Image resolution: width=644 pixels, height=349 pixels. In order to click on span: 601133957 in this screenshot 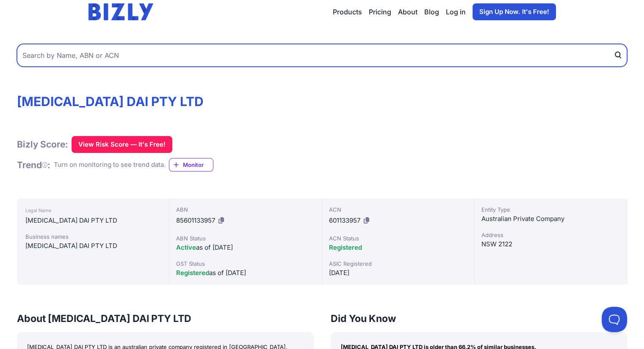, I will do `click(344, 220)`.